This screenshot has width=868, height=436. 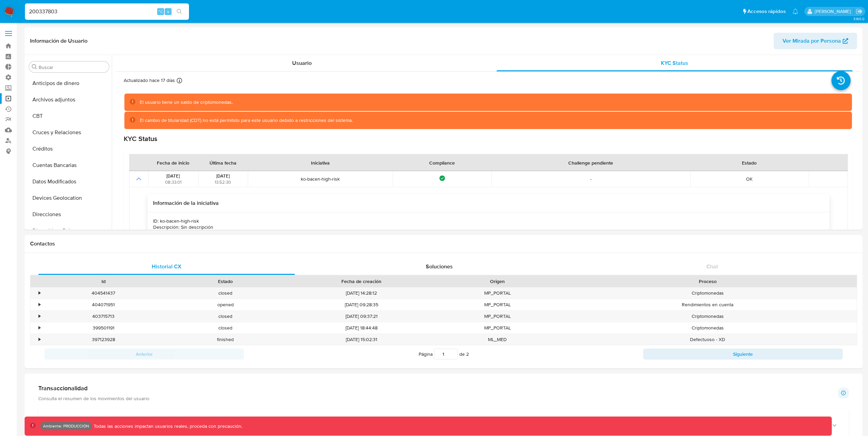 What do you see at coordinates (69, 132) in the screenshot?
I see `button: Cruces y Relaciones` at bounding box center [69, 132].